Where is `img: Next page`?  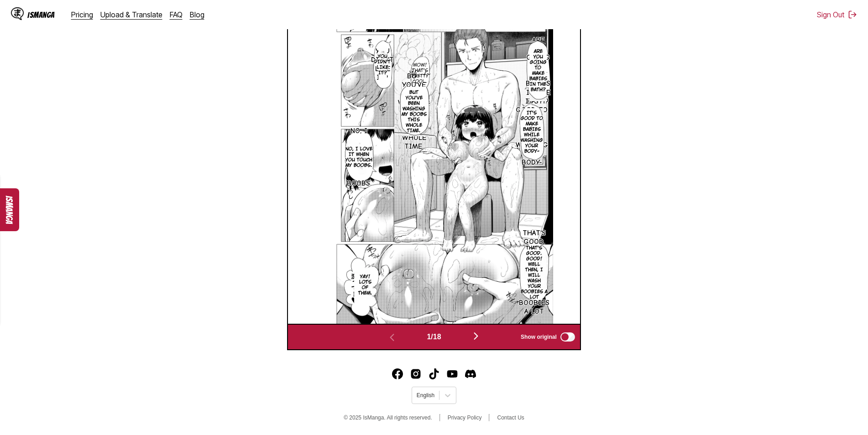
img: Next page is located at coordinates (475, 336).